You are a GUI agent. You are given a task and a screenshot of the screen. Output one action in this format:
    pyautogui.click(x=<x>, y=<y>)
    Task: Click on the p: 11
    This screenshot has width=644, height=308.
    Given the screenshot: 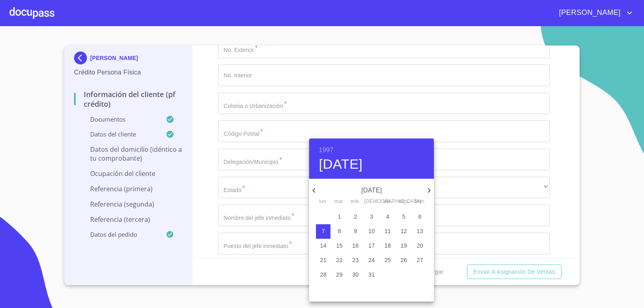 What is the action you would take?
    pyautogui.click(x=387, y=231)
    